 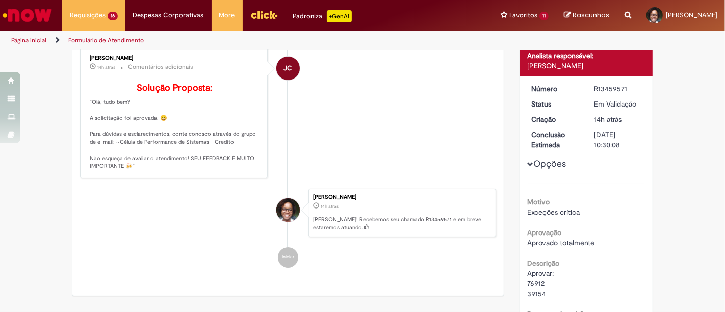 What do you see at coordinates (322, 16) in the screenshot?
I see `div: Padroniza` at bounding box center [322, 16].